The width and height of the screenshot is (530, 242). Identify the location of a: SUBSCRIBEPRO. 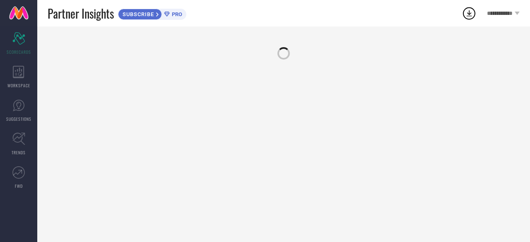
(152, 13).